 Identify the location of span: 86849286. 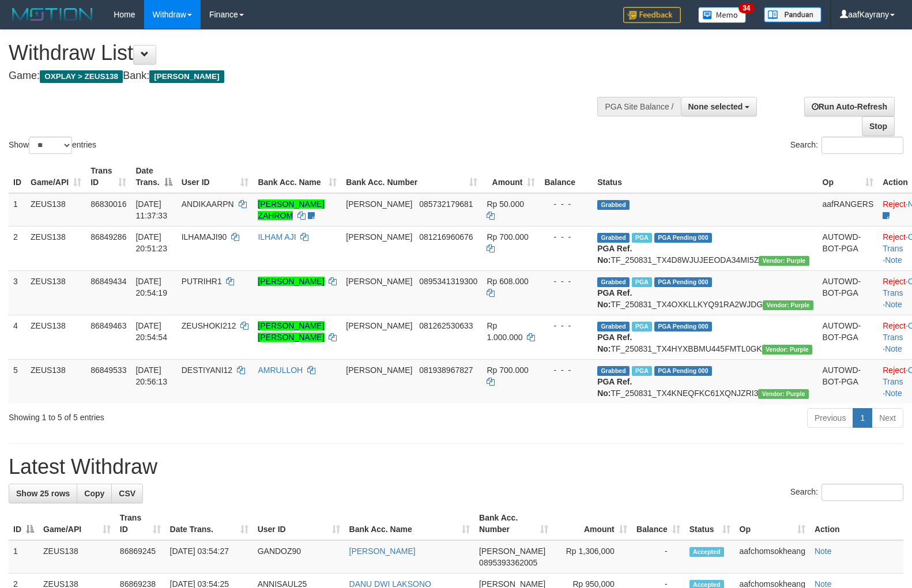
(108, 237).